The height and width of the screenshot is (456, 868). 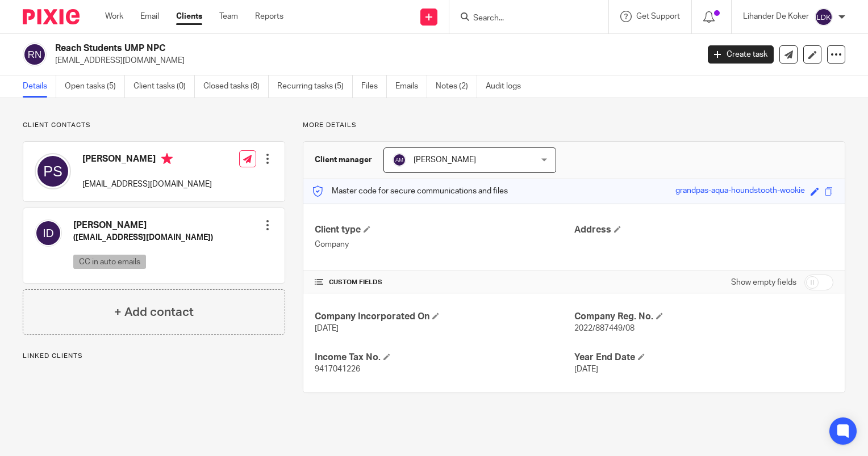 I want to click on p: Client contacts, so click(x=154, y=125).